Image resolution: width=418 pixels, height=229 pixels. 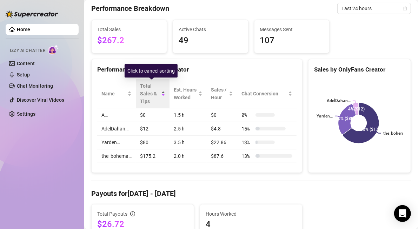 I want to click on div: Performance by OnlyFans Creator, so click(x=197, y=69).